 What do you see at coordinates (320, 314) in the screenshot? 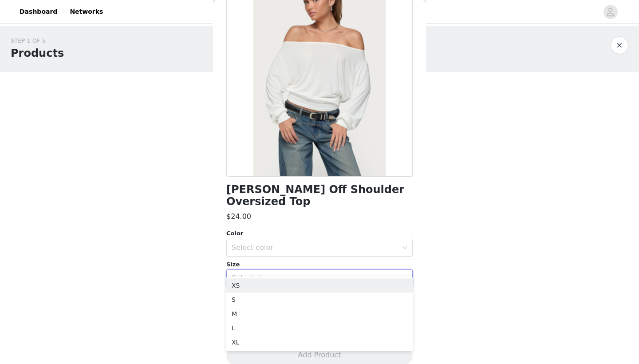
I see `li: M` at bounding box center [320, 314].